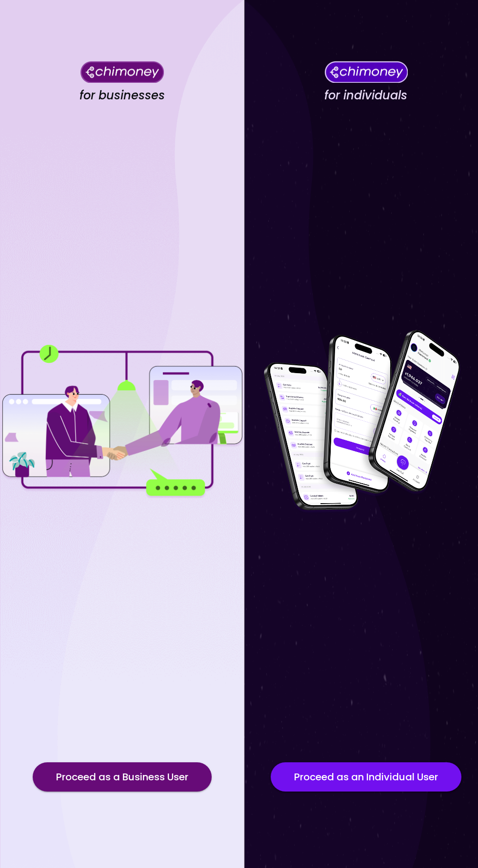 This screenshot has width=478, height=868. Describe the element at coordinates (366, 777) in the screenshot. I see `button: Proceed as an Individual User` at that location.